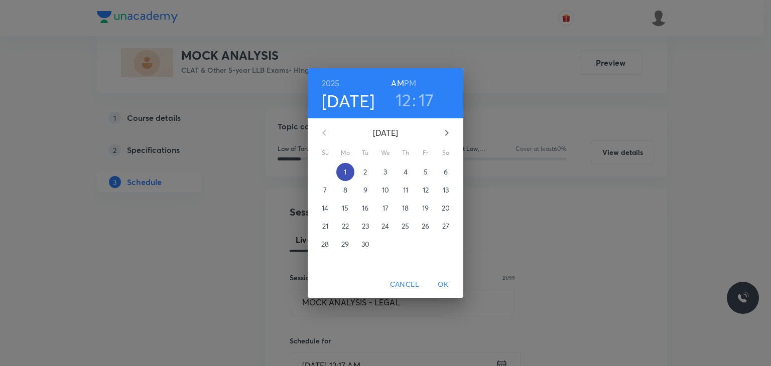  Describe the element at coordinates (385, 208) in the screenshot. I see `p: 17` at that location.